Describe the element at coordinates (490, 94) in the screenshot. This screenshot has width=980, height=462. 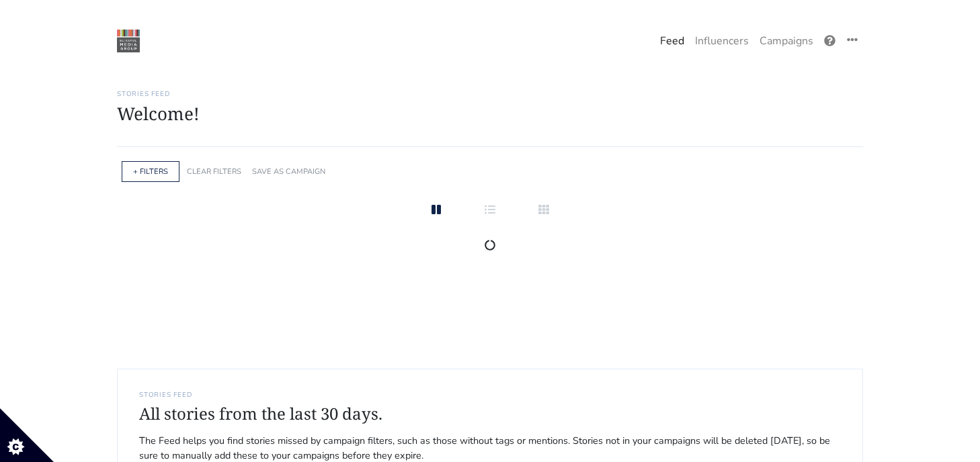
I see `h6: Stories Feed` at that location.